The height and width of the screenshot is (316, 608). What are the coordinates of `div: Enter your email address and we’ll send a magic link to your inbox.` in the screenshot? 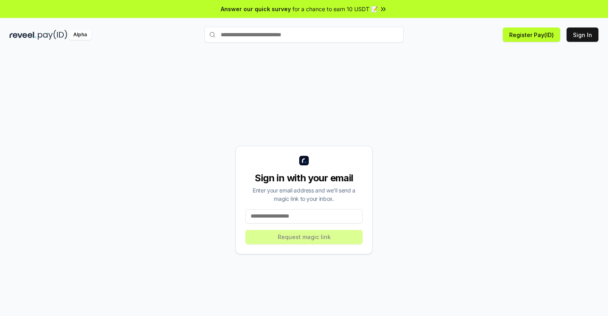 It's located at (304, 194).